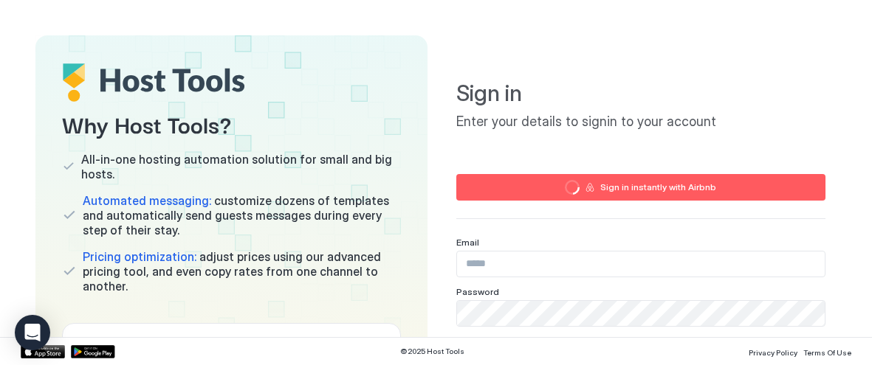  Describe the element at coordinates (827, 353) in the screenshot. I see `span: Terms Of Use` at that location.